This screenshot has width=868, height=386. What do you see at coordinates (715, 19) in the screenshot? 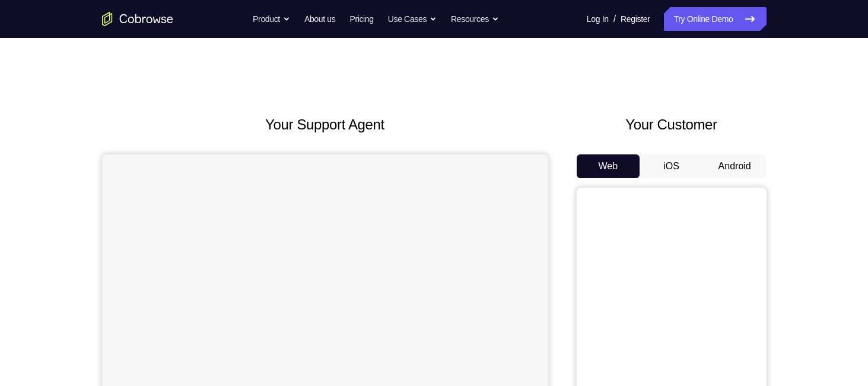
I see `a: Try Online Demo` at bounding box center [715, 19].